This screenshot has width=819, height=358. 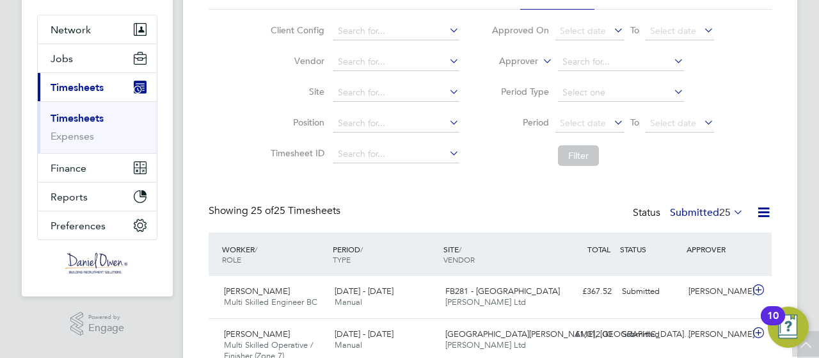 What do you see at coordinates (106, 317) in the screenshot?
I see `span: Powered by` at bounding box center [106, 317].